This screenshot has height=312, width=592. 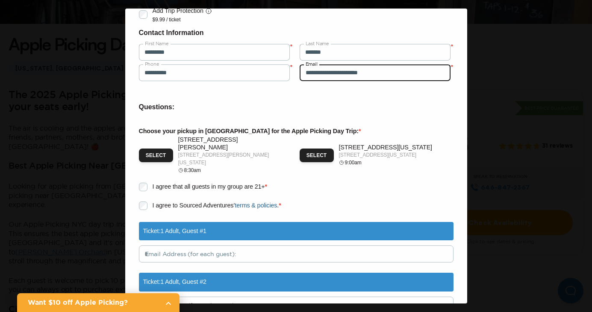 What do you see at coordinates (98, 303) in the screenshot?
I see `a: Want $10 off Apple Picking?` at bounding box center [98, 303].